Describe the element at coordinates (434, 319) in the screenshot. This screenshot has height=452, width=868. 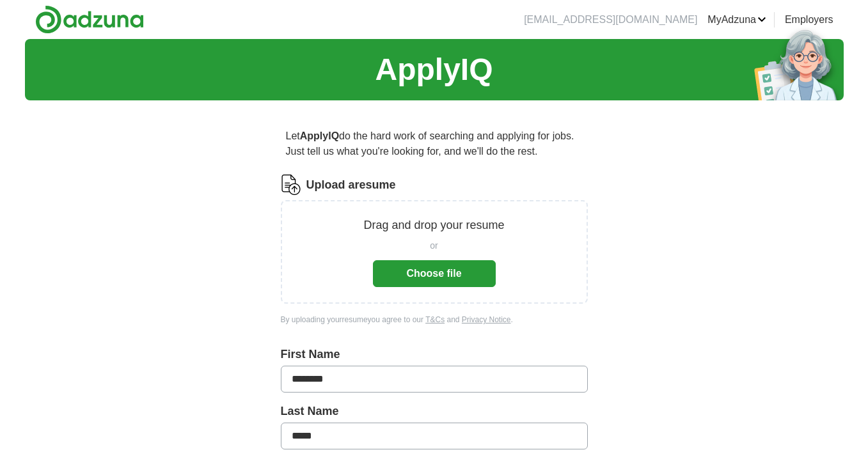
I see `div: By uploading your resume you agree to our and .` at that location.